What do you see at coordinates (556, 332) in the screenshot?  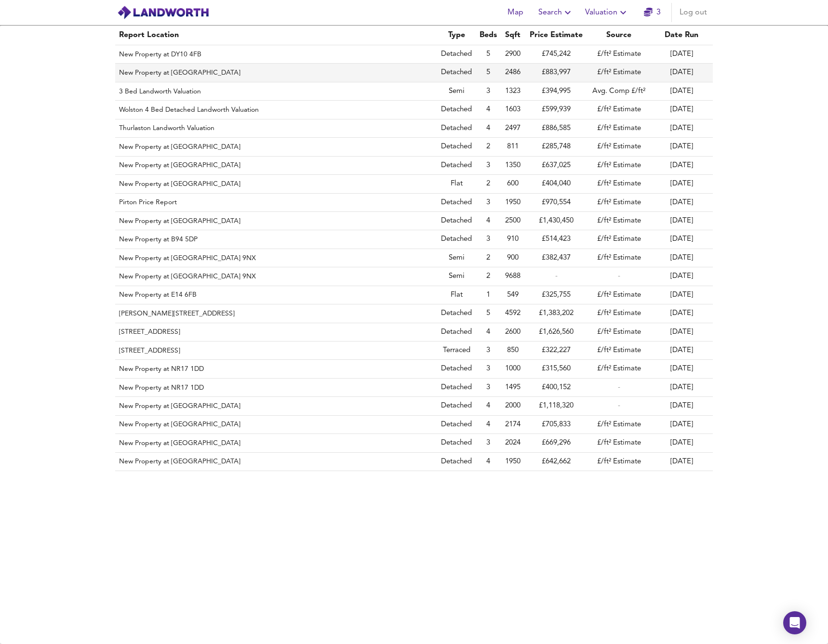 I see `td: £1,626,560` at bounding box center [556, 332].